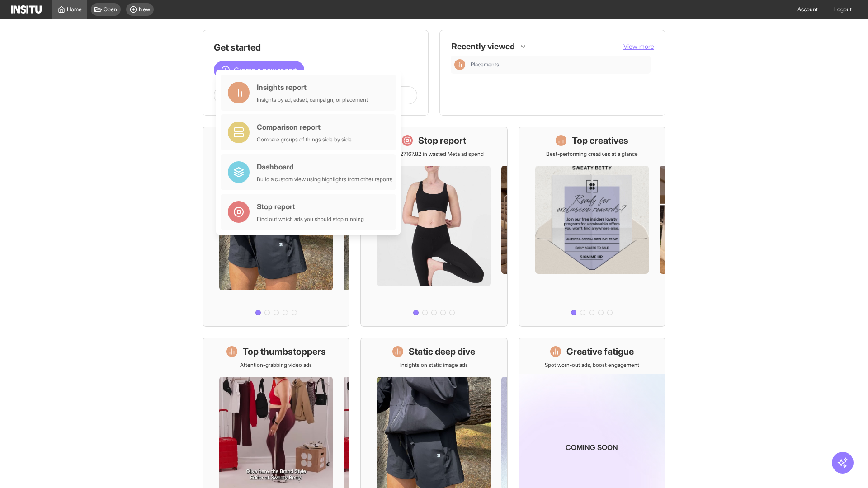 This screenshot has height=488, width=868. Describe the element at coordinates (304, 127) in the screenshot. I see `div: Comparison report` at that location.